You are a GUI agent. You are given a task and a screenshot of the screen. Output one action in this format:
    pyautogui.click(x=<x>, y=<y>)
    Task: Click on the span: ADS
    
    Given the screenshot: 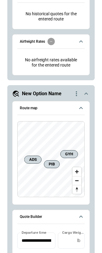 What is the action you would take?
    pyautogui.click(x=33, y=159)
    